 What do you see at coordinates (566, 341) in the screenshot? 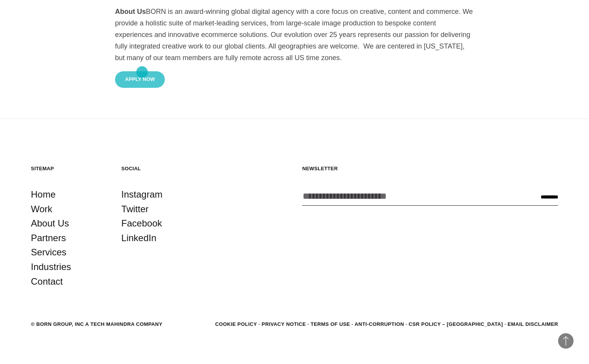
I see `button: Back to Top` at bounding box center [566, 341].